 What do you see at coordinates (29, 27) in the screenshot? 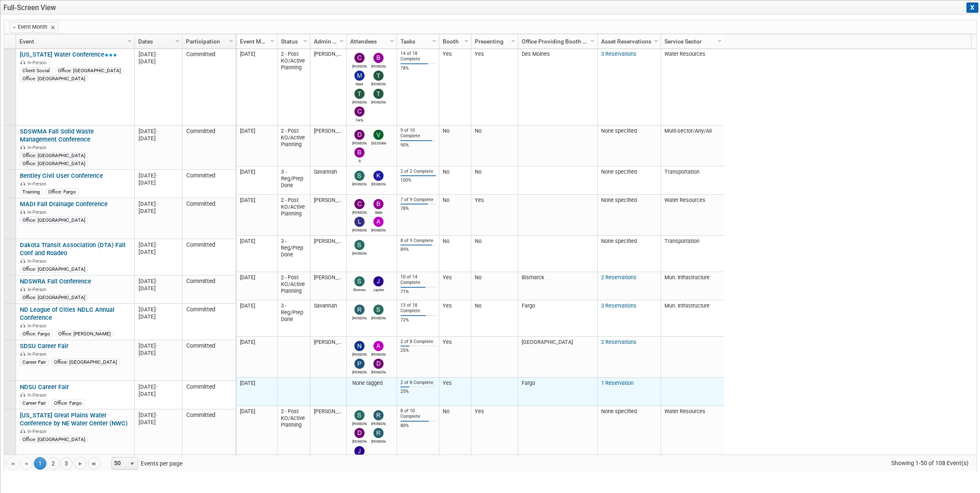
I see `a: (sorted ascending)Event Month` at bounding box center [29, 27].